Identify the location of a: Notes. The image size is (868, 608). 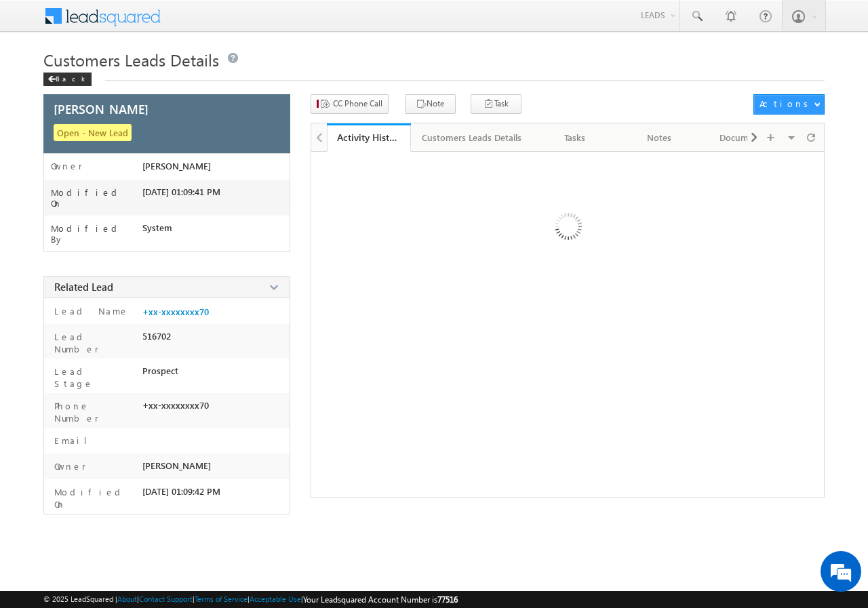
(660, 138).